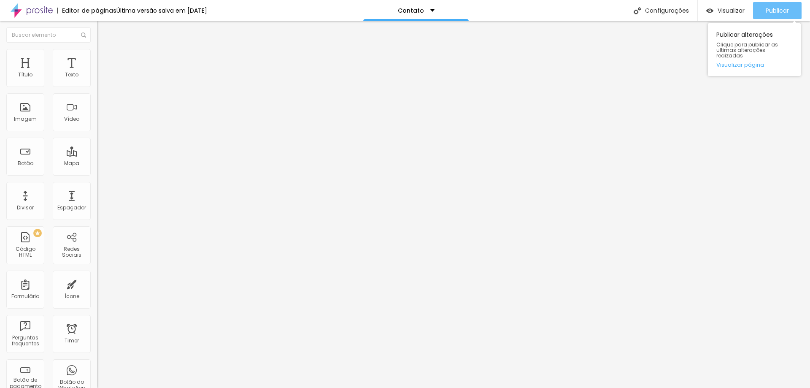  What do you see at coordinates (755, 50) in the screenshot?
I see `span: Clique para publicar as ultimas alterações reaizadas` at bounding box center [755, 50].